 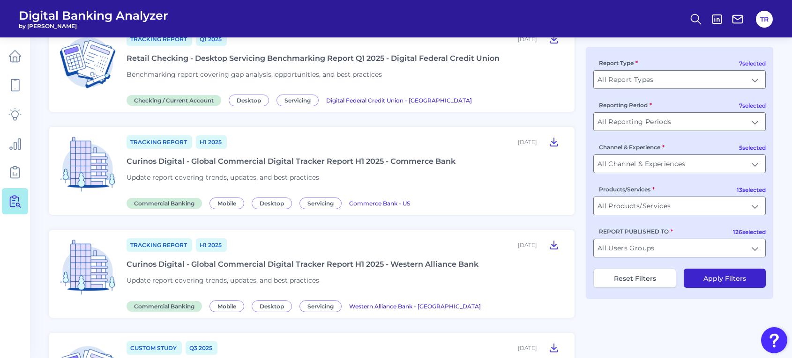 I want to click on button: Chatbot functionality study - Santander, so click(x=554, y=348).